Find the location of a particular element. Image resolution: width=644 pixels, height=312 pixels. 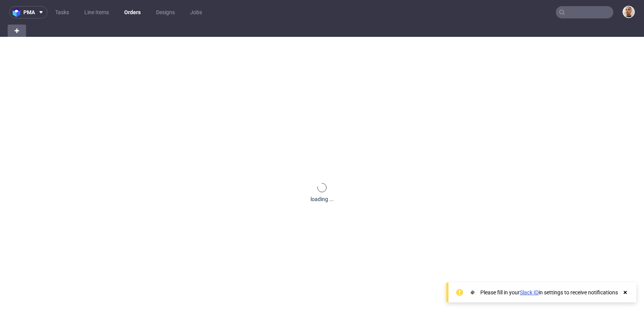

a: Line Items is located at coordinates (97, 12).